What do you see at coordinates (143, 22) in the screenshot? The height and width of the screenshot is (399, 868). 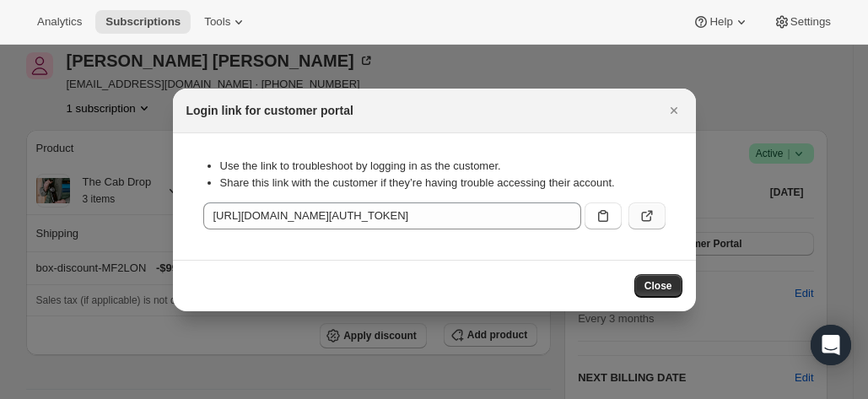 I see `button: Subscriptions` at bounding box center [143, 22].